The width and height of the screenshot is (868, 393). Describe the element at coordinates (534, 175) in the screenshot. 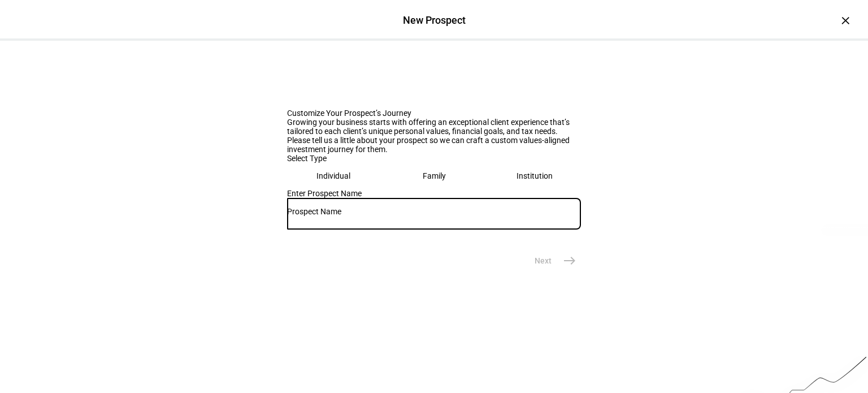

I see `div: Institution` at that location.